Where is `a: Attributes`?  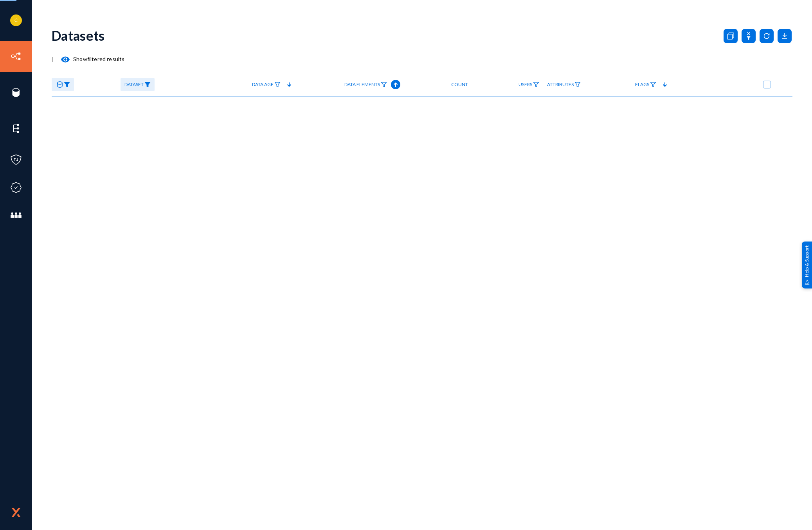
a: Attributes is located at coordinates (564, 85).